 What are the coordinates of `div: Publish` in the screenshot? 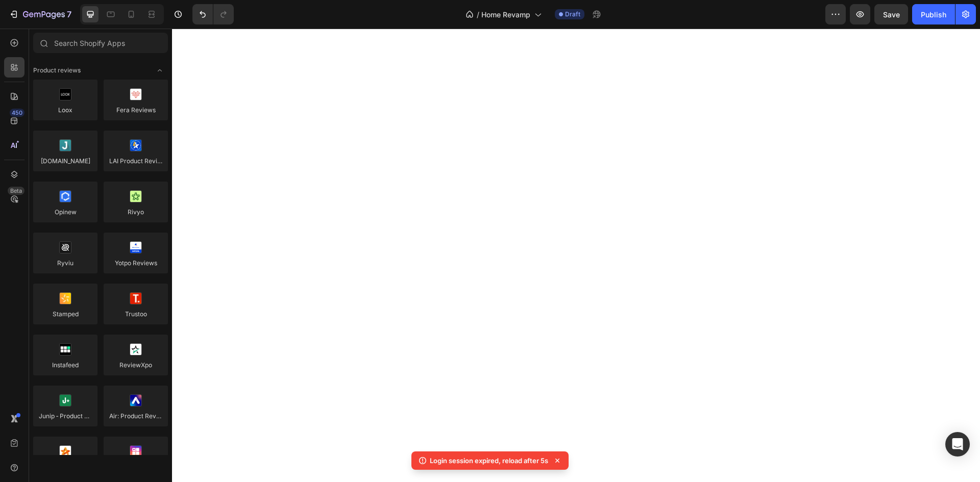 It's located at (933, 15).